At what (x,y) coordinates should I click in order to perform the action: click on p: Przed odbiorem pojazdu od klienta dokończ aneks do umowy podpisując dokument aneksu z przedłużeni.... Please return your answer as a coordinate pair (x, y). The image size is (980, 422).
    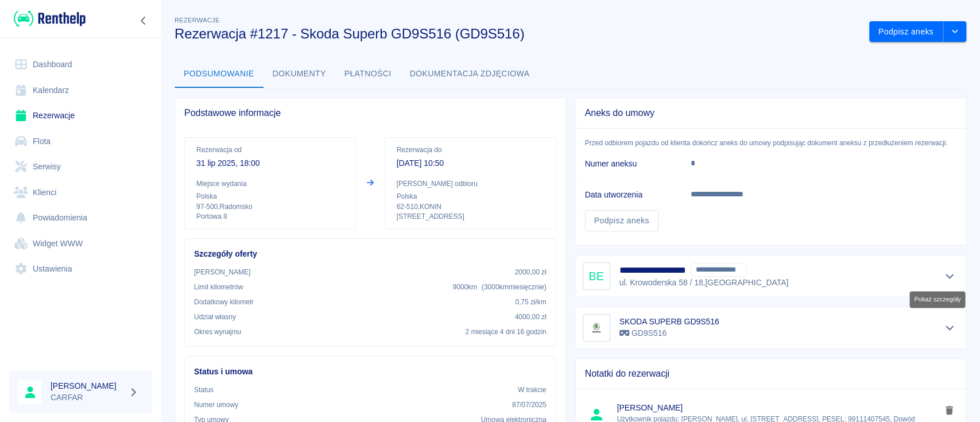
    Looking at the image, I should click on (771, 143).